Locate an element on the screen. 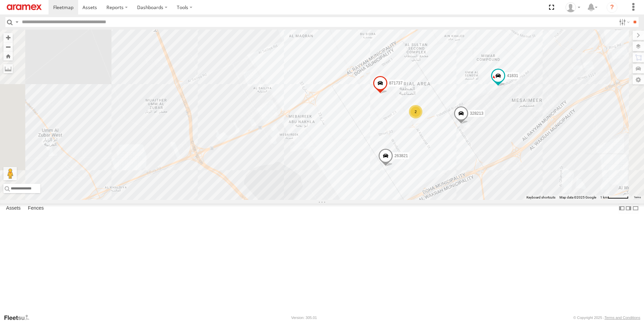 Image resolution: width=644 pixels, height=321 pixels. button: Map Scale: 1 km per 58 pixels is located at coordinates (614, 198).